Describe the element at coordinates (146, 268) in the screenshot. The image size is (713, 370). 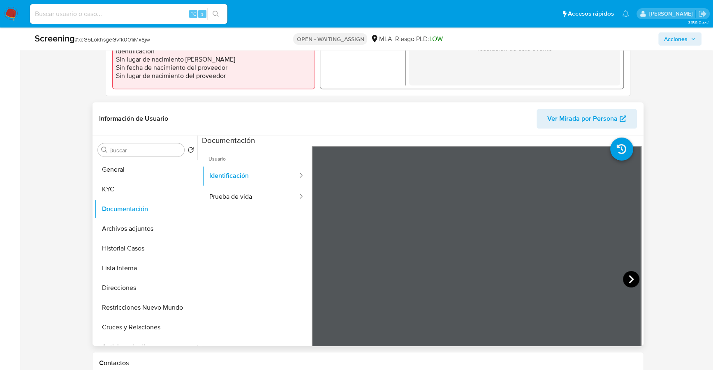
I see `button: Lista Interna` at that location.